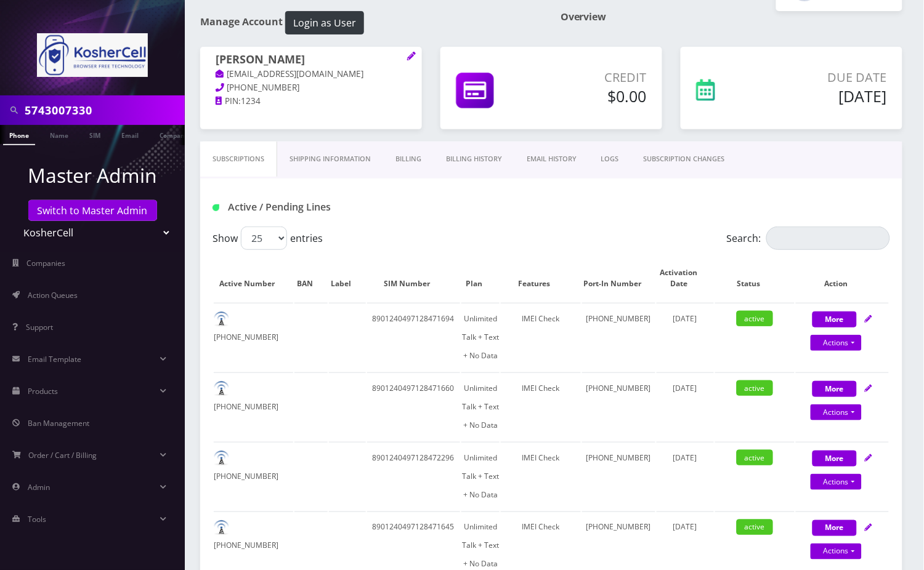 This screenshot has height=570, width=924. I want to click on span: Email Template, so click(55, 359).